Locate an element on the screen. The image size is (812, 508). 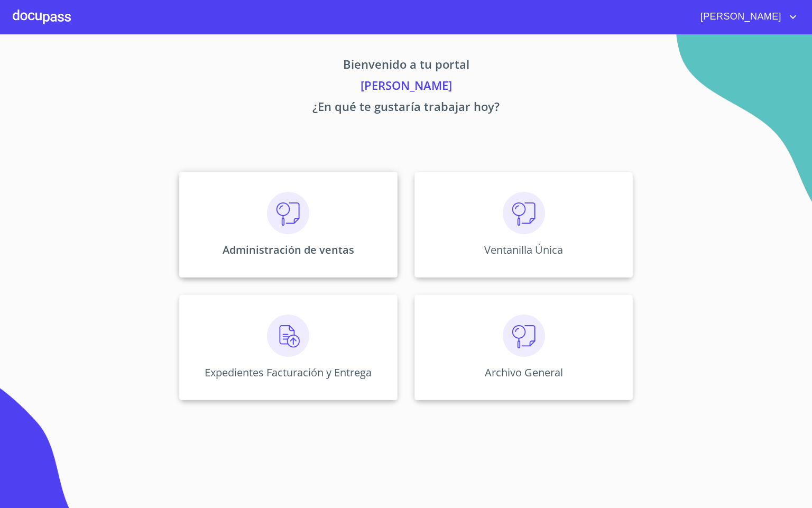
p: ¿En qué te gustaría trabajar hoy? is located at coordinates (406, 108).